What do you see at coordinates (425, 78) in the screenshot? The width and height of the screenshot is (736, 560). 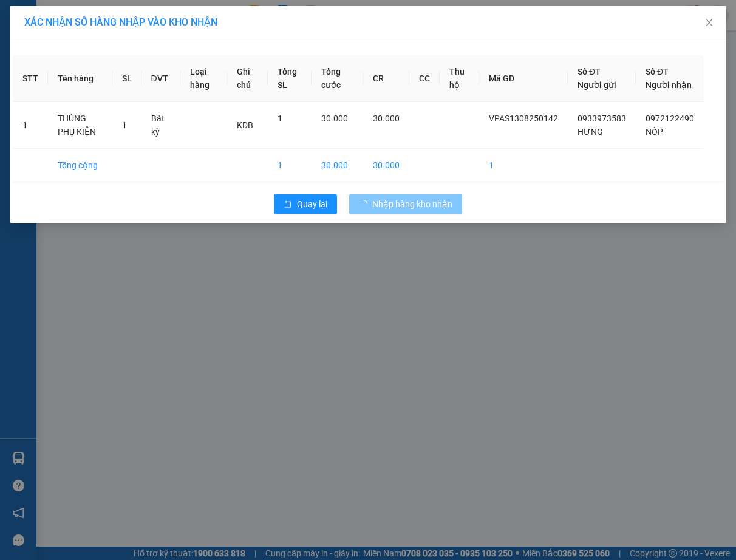 I see `th: CC` at bounding box center [425, 78].